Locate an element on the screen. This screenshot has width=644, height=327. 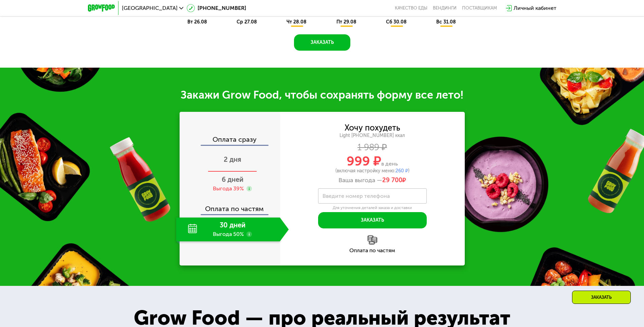
div: Оплата сразу is located at coordinates (230, 140).